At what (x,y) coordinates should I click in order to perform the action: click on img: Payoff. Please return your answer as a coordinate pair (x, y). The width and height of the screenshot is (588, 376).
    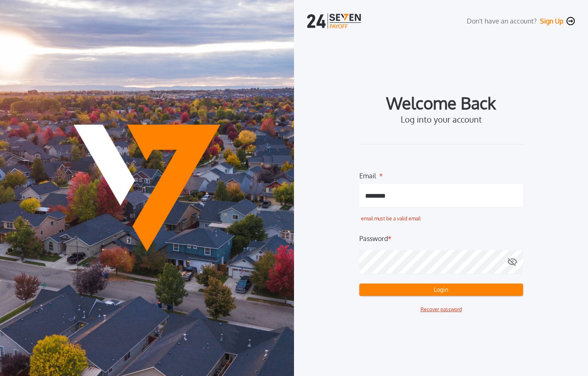
    Looking at the image, I should click on (147, 188).